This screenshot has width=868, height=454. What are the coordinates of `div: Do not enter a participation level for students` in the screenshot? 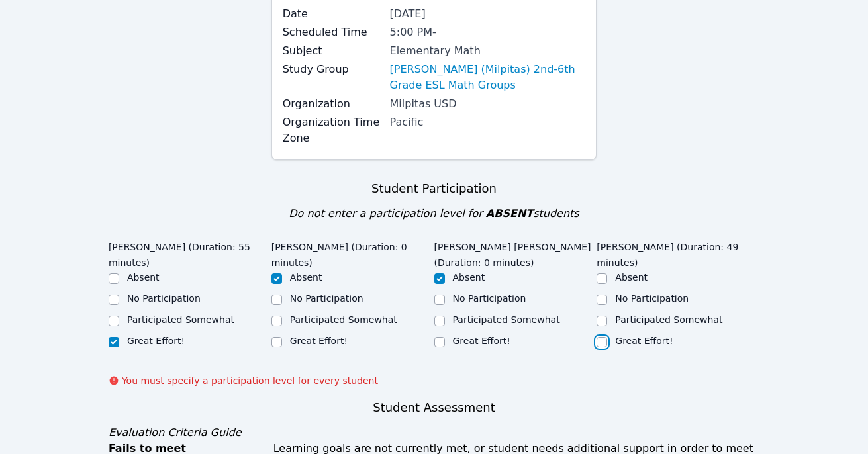 It's located at (434, 214).